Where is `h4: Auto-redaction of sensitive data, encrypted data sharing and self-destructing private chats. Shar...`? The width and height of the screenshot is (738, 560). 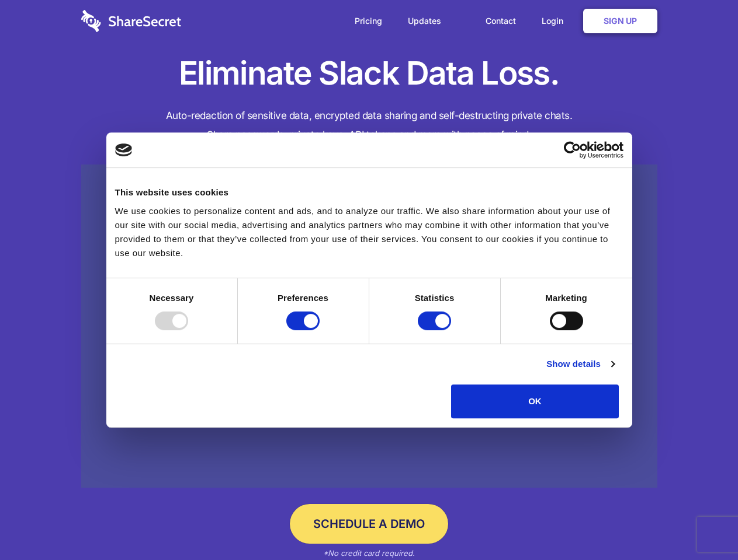
h4: Auto-redaction of sensitive data, encrypted data sharing and self-destructing private chats. Shar... is located at coordinates (369, 126).